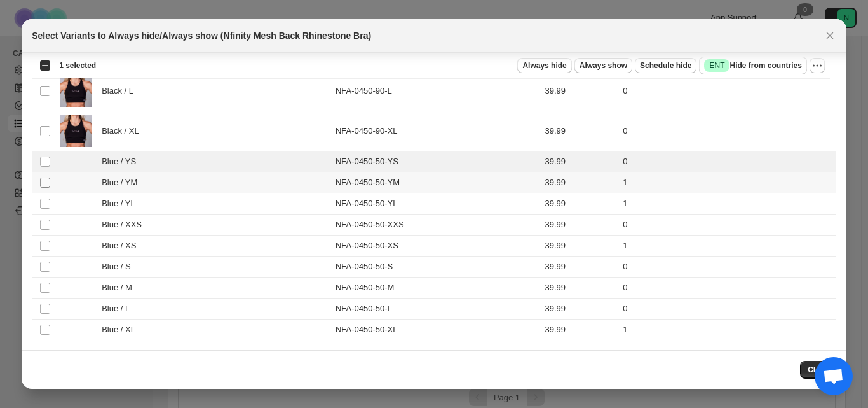  I want to click on span: Schedule hide, so click(665, 66).